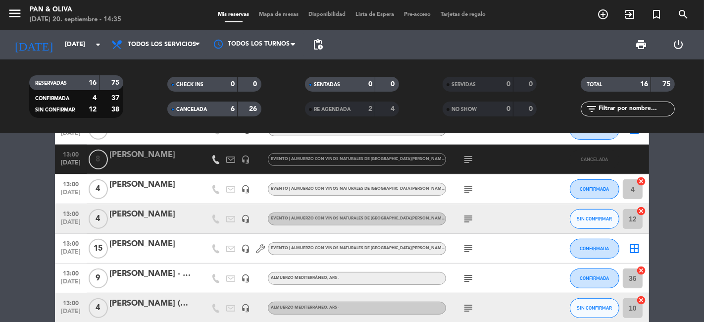  I want to click on span: 9, so click(98, 278).